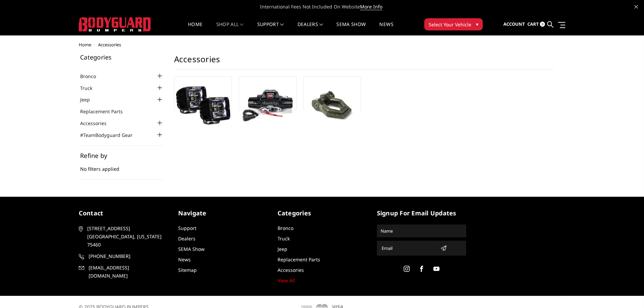  What do you see at coordinates (364, 62) in the screenshot?
I see `h1: Accessories` at bounding box center [364, 62].